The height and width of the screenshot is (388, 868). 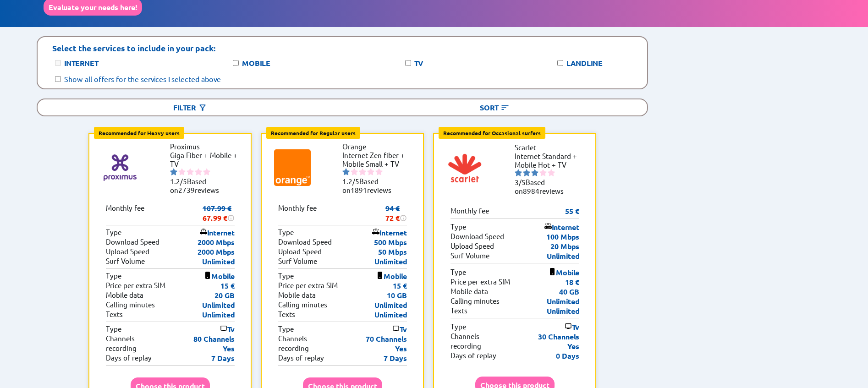 I want to click on p: 2000 Mbps, so click(x=216, y=251).